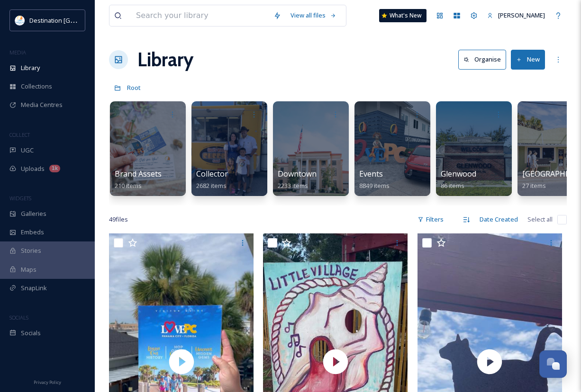 The height and width of the screenshot is (392, 581). Describe the element at coordinates (402, 16) in the screenshot. I see `div: What's New` at that location.